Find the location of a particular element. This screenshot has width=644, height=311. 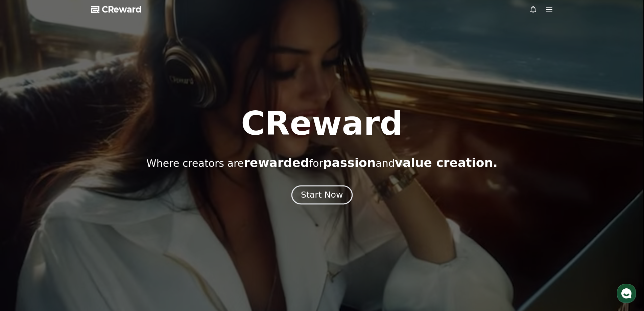

span: rewarded is located at coordinates (276, 162).